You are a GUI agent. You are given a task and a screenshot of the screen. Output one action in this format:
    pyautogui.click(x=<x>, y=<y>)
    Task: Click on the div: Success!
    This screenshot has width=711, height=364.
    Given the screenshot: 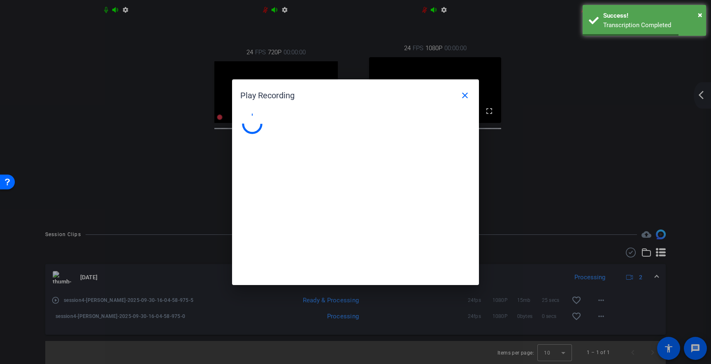 What is the action you would take?
    pyautogui.click(x=651, y=16)
    